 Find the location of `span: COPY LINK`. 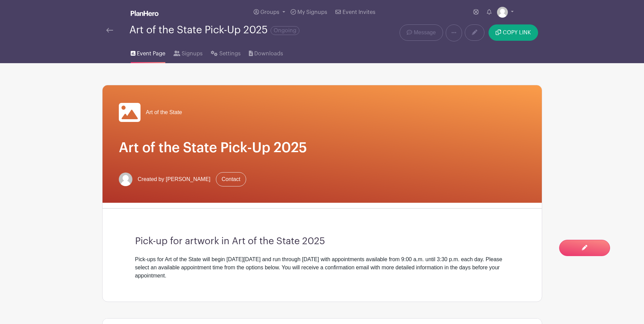

span: COPY LINK is located at coordinates (517, 32).